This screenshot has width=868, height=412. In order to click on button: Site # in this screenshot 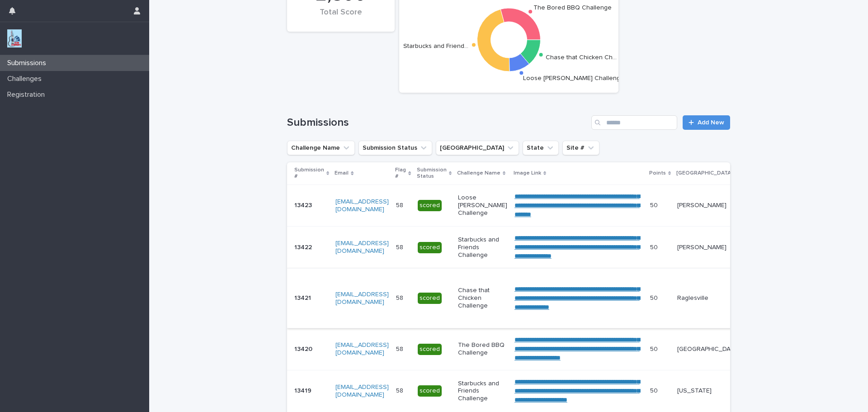, I will do `click(581, 148)`.